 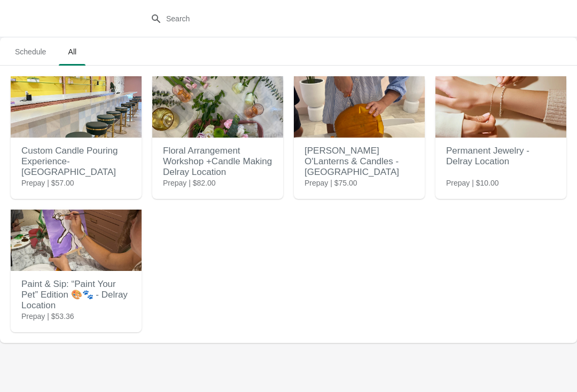 I want to click on img: Permanent Jewelry - Delray Location, so click(x=501, y=107).